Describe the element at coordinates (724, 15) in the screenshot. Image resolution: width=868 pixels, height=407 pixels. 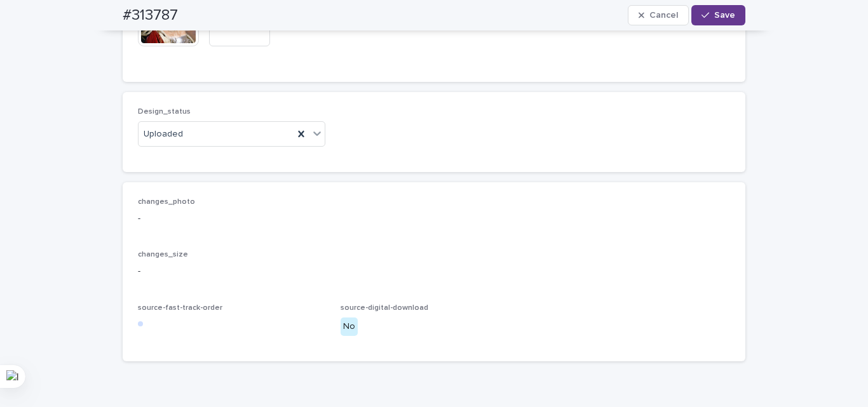
I see `span: Save` at that location.